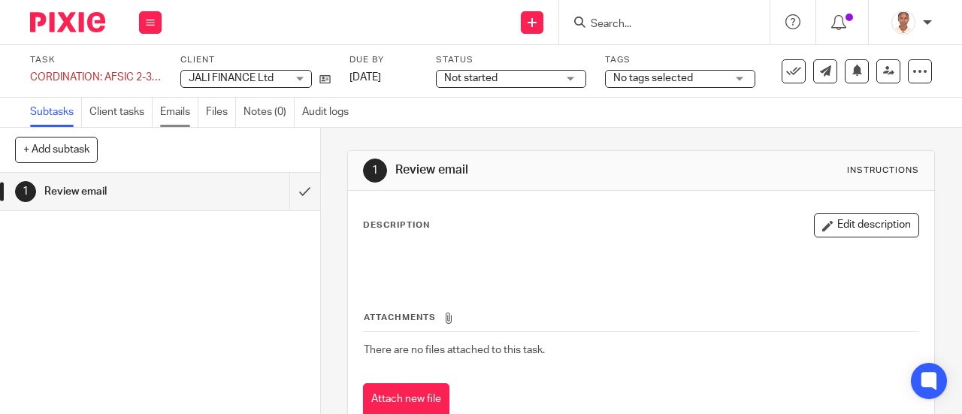 This screenshot has height=414, width=962. I want to click on span: Not started, so click(470, 78).